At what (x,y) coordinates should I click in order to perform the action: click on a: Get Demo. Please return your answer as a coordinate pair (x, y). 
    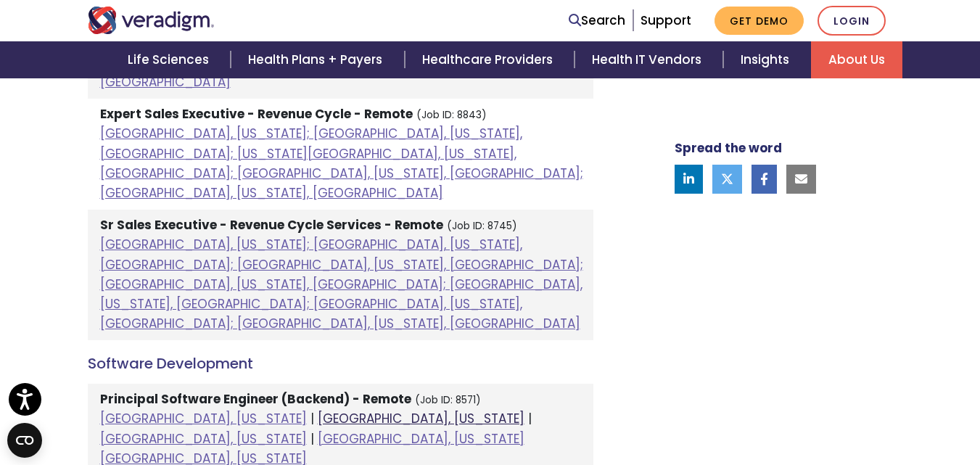
    Looking at the image, I should click on (759, 21).